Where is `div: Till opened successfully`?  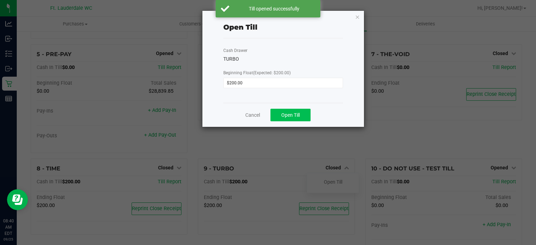
div: Till opened successfully is located at coordinates (274, 9).